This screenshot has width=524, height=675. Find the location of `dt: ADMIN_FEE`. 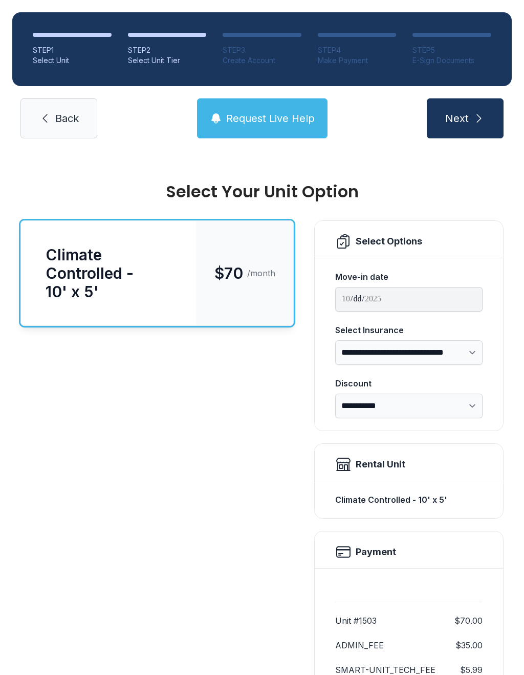

dt: ADMIN_FEE is located at coordinates (360, 645).